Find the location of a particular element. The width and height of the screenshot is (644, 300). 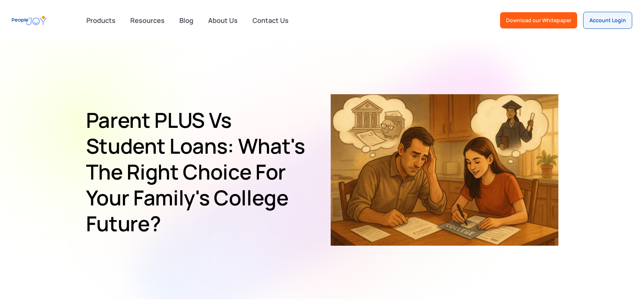

div: Products is located at coordinates (101, 20).